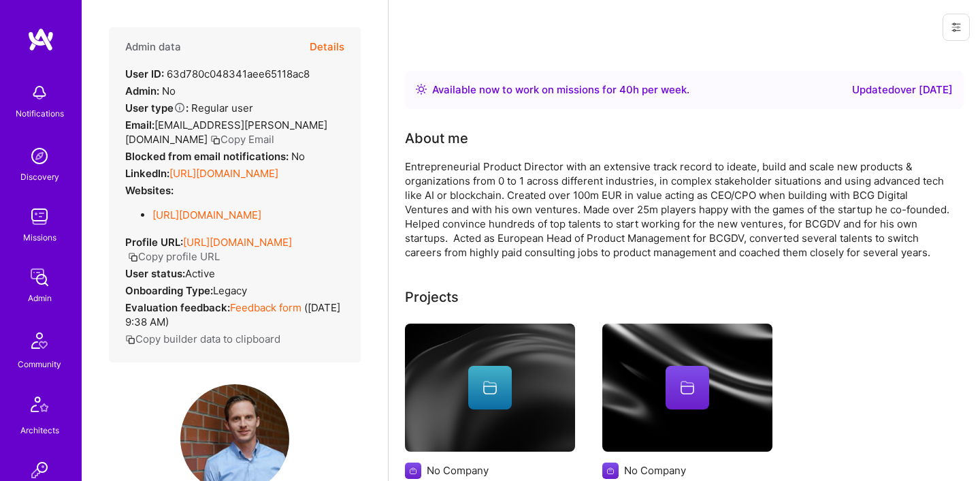 The image size is (980, 481). What do you see at coordinates (40, 430) in the screenshot?
I see `div: Architects` at bounding box center [40, 430].